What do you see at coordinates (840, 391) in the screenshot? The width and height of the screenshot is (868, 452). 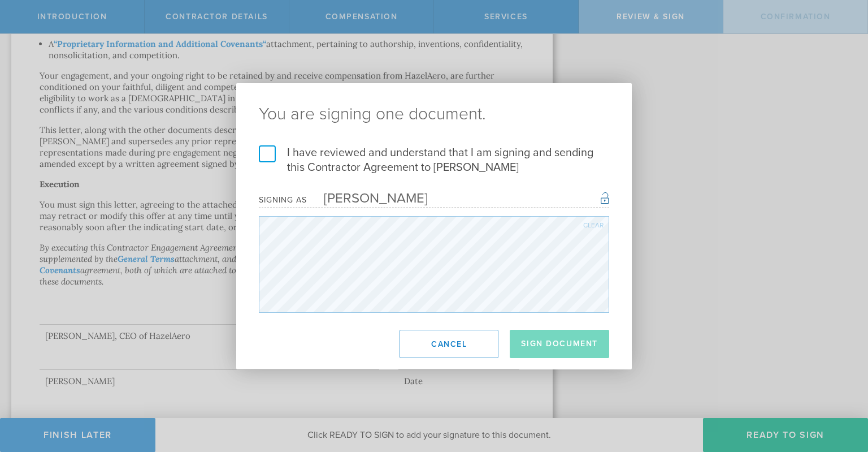 I see `div: Chat Widget` at bounding box center [840, 391].